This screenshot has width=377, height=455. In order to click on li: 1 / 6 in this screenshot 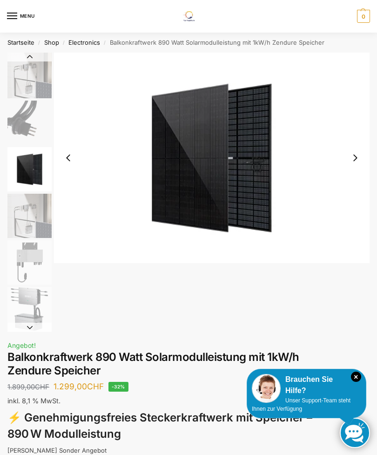, I will do `click(28, 76)`.